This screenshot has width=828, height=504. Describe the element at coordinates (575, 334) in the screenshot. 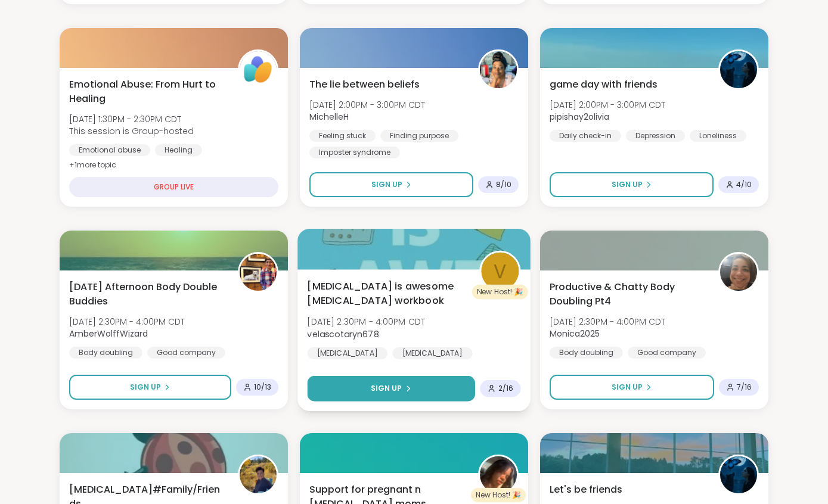

I see `b: Monica2025` at that location.